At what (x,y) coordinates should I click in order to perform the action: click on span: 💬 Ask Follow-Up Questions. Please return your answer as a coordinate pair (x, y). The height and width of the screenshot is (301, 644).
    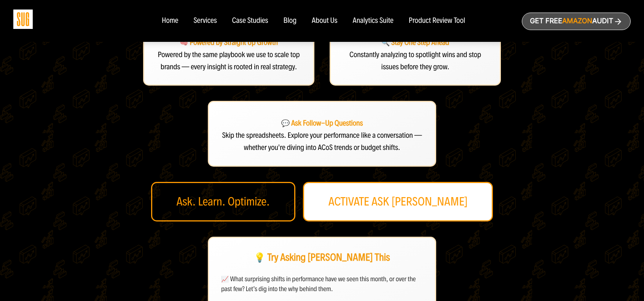
    Looking at the image, I should click on (322, 123).